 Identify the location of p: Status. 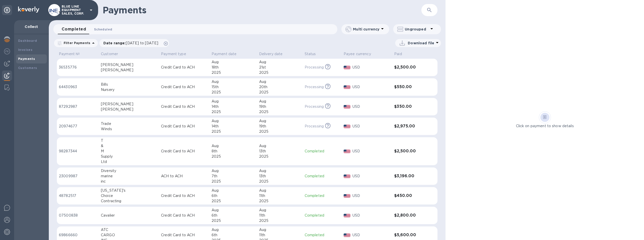
(310, 54).